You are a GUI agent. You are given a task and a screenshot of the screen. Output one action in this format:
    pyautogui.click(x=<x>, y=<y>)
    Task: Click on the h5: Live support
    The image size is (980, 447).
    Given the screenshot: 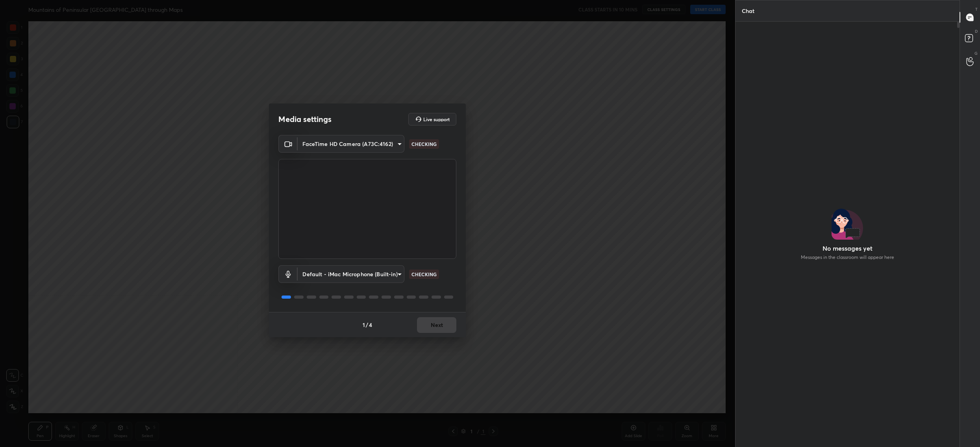 What is the action you would take?
    pyautogui.click(x=436, y=119)
    